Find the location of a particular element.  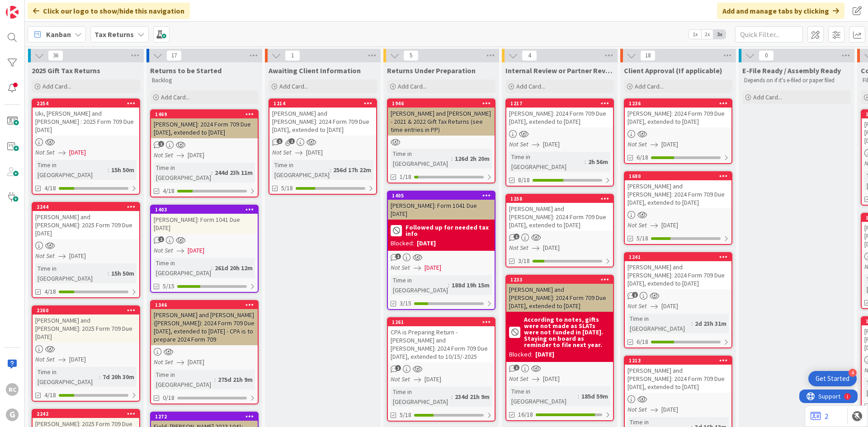

span: Internal Review or Partner Review is located at coordinates (560, 71).